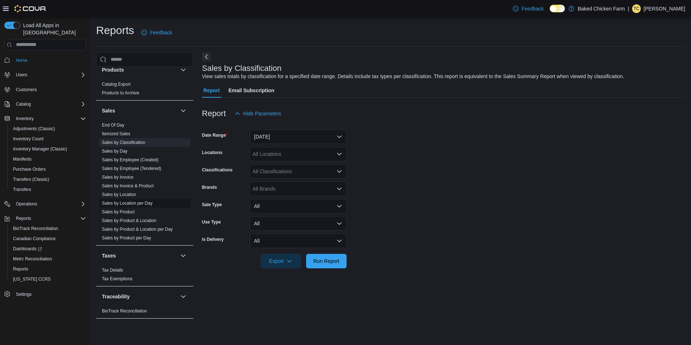  What do you see at coordinates (124, 311) in the screenshot?
I see `a: BioTrack Reconciliation` at bounding box center [124, 311].